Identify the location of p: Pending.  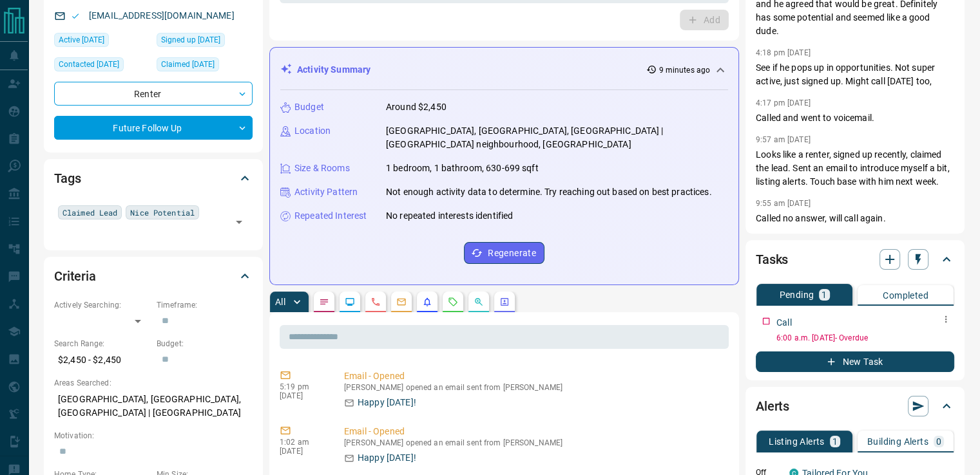
(796, 295).